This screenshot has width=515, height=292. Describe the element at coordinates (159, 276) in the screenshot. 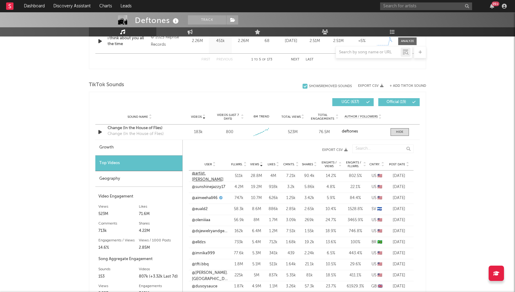

I see `div: 807k (+3.32k Last 7d)` at that location.